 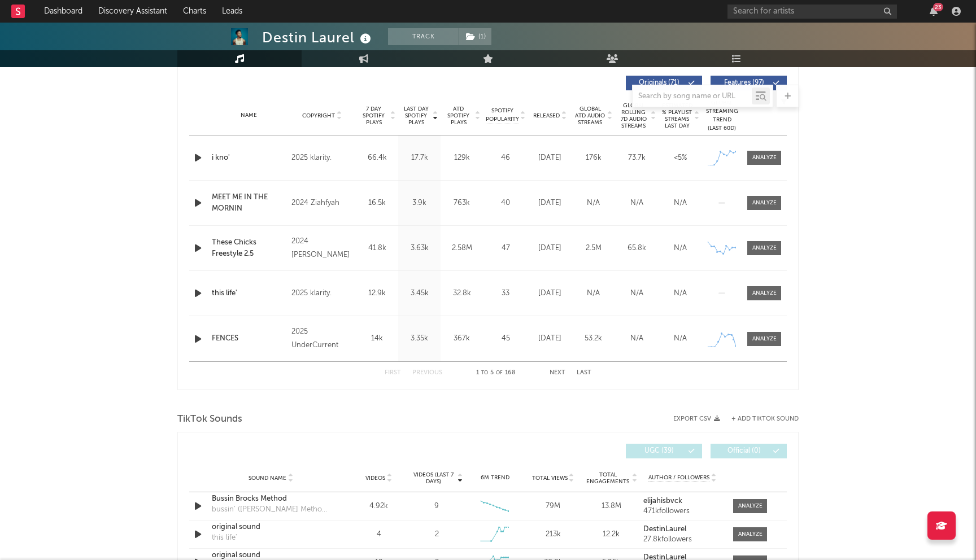 I want to click on div: 4.92k, so click(x=378, y=506).